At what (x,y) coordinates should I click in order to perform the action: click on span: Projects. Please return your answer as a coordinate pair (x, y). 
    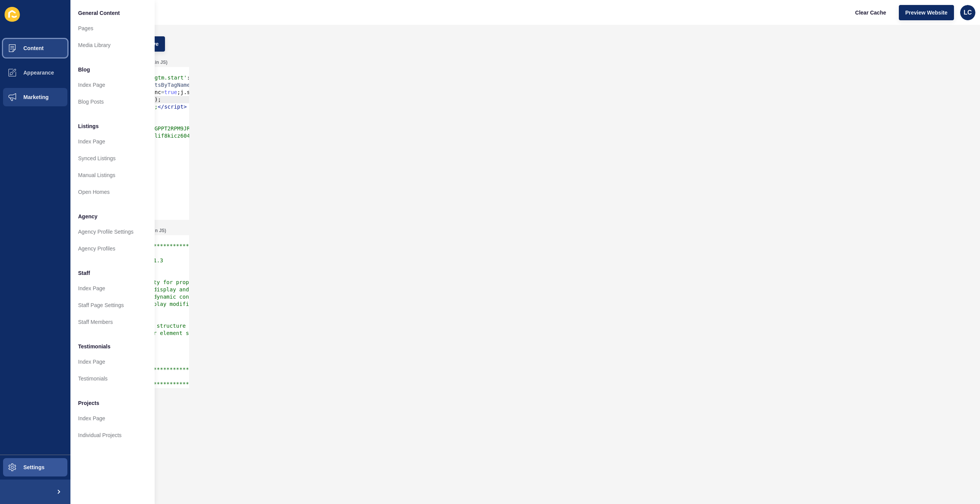
    Looking at the image, I should click on (89, 403).